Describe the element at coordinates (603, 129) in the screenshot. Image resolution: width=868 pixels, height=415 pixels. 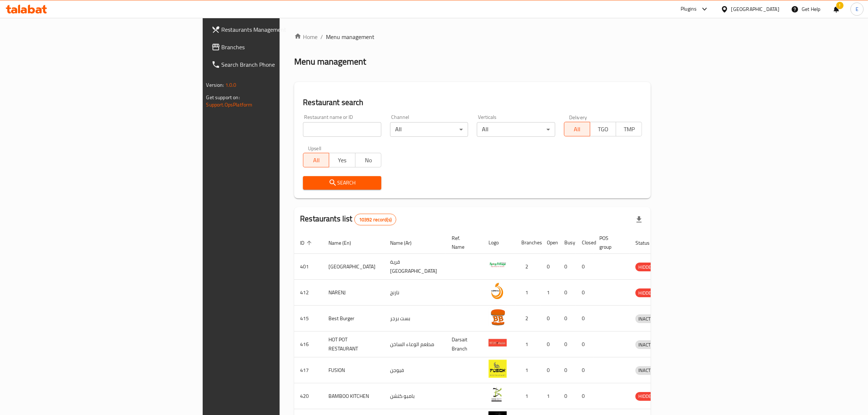
I see `button: TGO` at that location.